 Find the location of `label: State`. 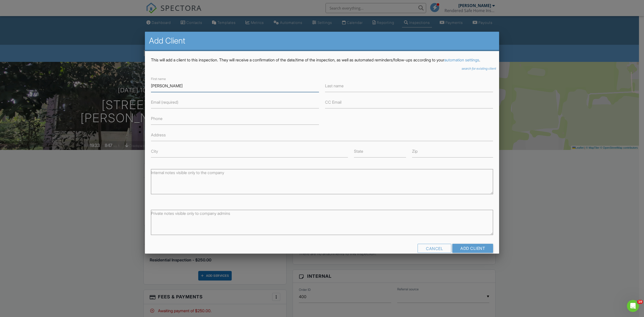

label: State is located at coordinates (359, 151).